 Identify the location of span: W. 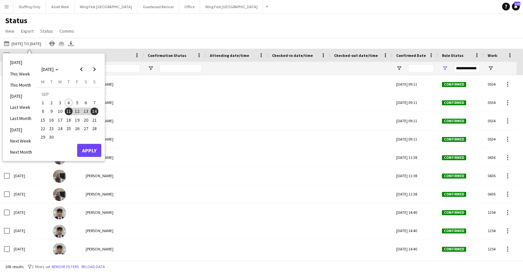
(60, 82).